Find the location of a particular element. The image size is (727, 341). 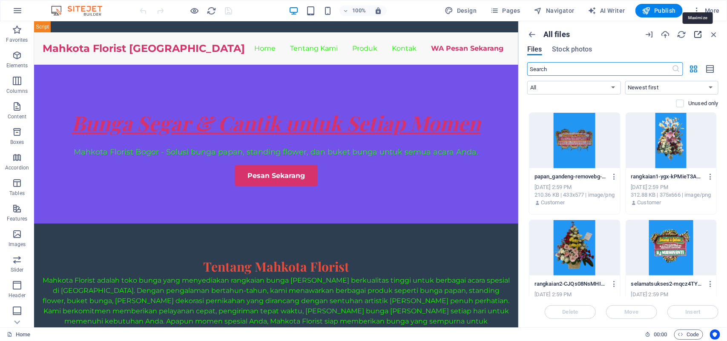

button: AI Writer is located at coordinates (607, 11).